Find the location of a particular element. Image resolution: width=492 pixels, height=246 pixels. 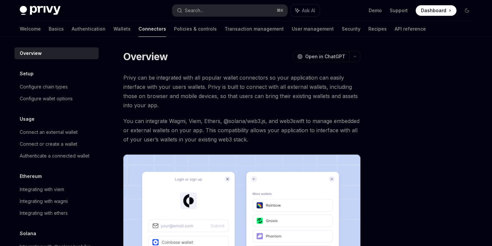

span: ⌘ K is located at coordinates (280, 11).